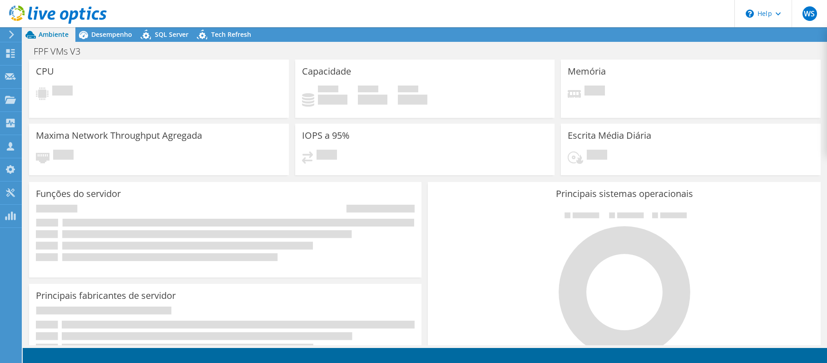 This screenshot has height=363, width=827. What do you see at coordinates (327, 71) in the screenshot?
I see `h3: Capacidade` at bounding box center [327, 71].